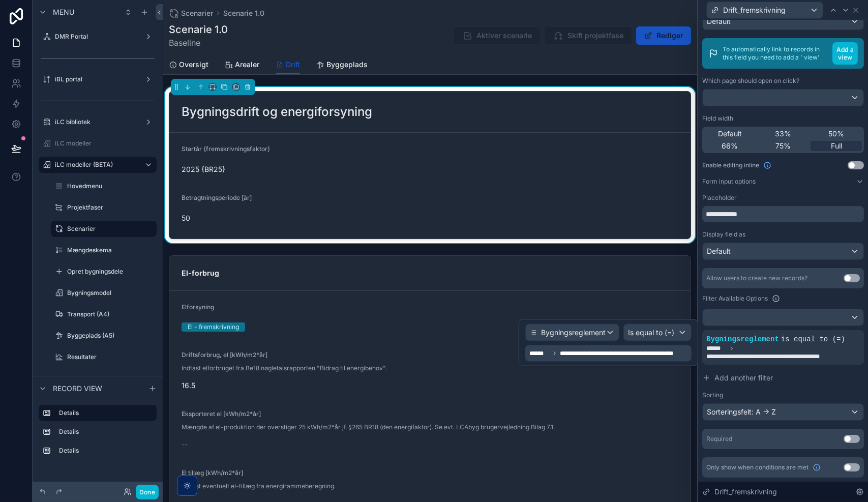 The width and height of the screenshot is (868, 502). Describe the element at coordinates (104, 271) in the screenshot. I see `a: Opret bygningsdele` at that location.